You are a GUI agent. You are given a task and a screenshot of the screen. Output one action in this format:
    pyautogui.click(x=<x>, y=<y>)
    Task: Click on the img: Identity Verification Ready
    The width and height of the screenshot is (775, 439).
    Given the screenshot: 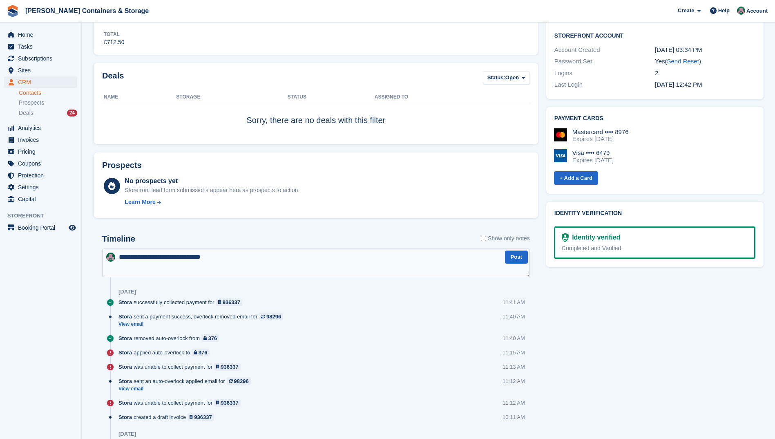 What is the action you would take?
    pyautogui.click(x=565, y=237)
    